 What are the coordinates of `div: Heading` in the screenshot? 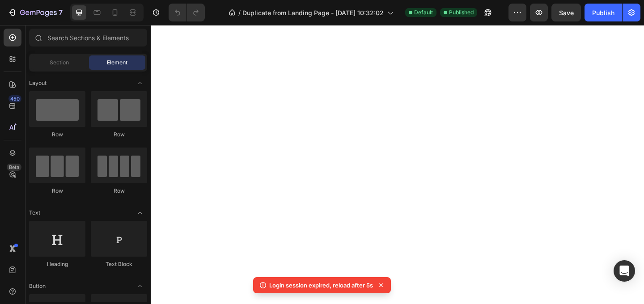 It's located at (57, 264).